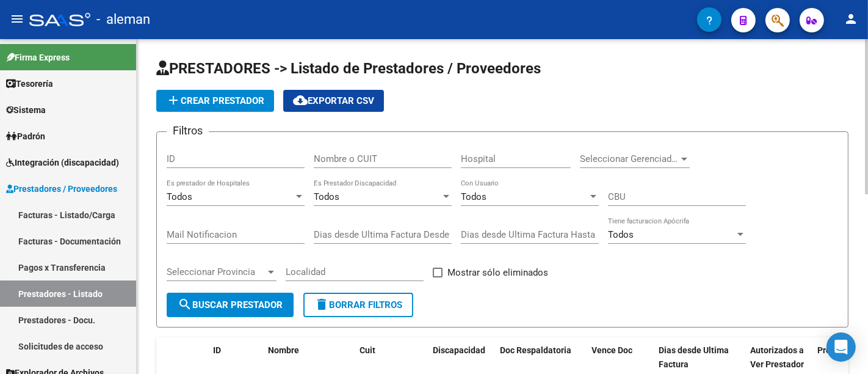  I want to click on button: Borrar Filtros, so click(359, 305).